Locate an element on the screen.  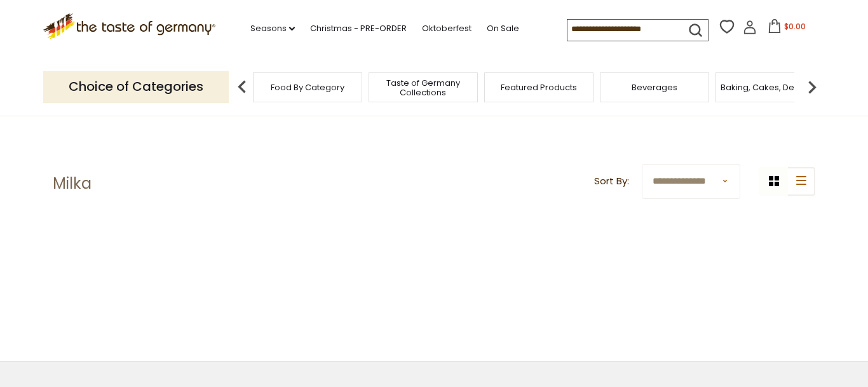
a: Christmas - PRE-ORDER is located at coordinates (358, 29).